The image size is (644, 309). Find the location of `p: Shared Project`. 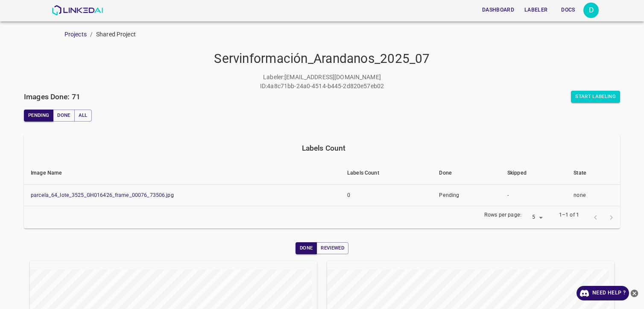

p: Shared Project is located at coordinates (116, 34).